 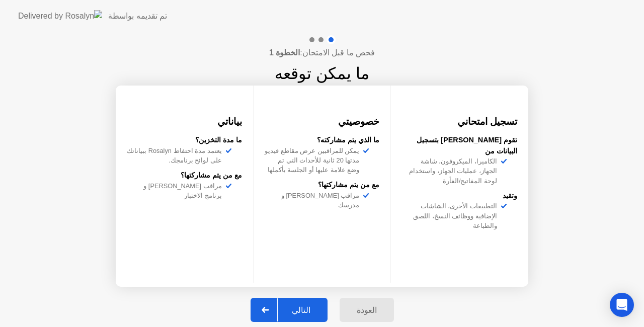 I want to click on button: التالي, so click(x=289, y=310).